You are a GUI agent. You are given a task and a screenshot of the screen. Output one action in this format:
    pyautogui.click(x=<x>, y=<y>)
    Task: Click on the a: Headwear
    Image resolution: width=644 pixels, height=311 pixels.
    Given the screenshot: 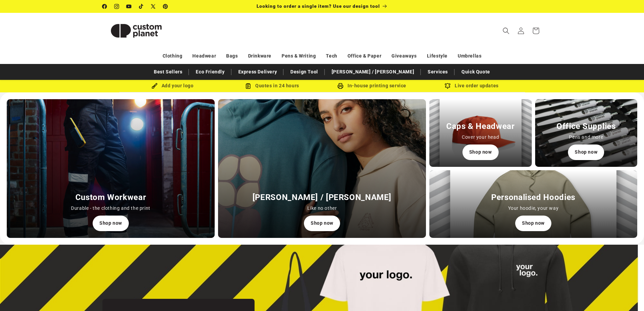 What is the action you would take?
    pyautogui.click(x=205, y=56)
    